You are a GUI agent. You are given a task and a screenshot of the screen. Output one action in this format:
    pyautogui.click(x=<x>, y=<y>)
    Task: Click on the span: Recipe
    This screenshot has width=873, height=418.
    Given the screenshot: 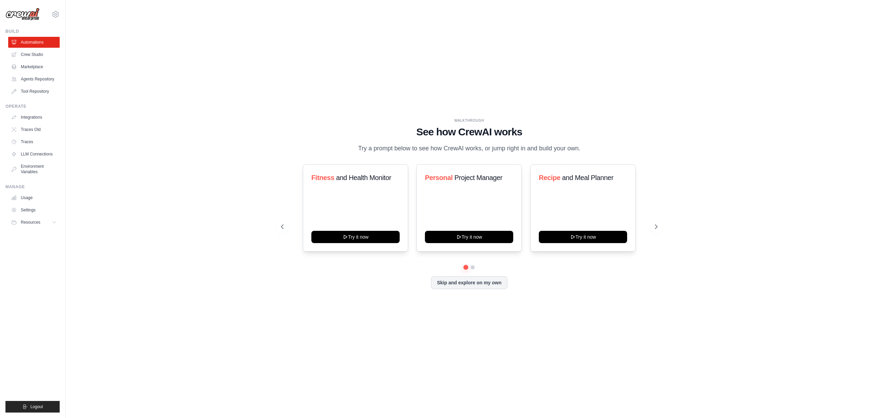 What is the action you would take?
    pyautogui.click(x=549, y=178)
    